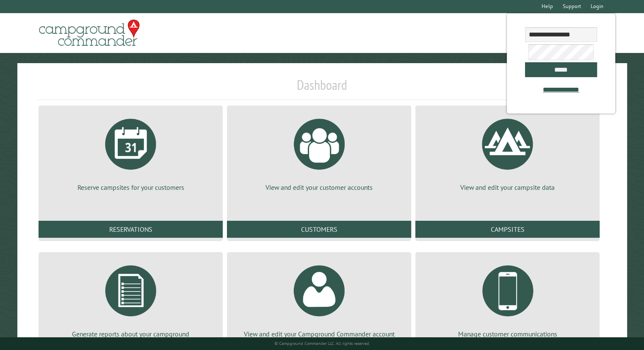 The width and height of the screenshot is (644, 350). What do you see at coordinates (319, 229) in the screenshot?
I see `a: Customers` at bounding box center [319, 229].